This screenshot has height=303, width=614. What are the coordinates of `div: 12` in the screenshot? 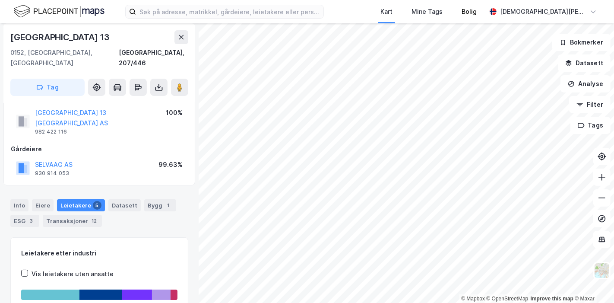 It's located at (94, 221).